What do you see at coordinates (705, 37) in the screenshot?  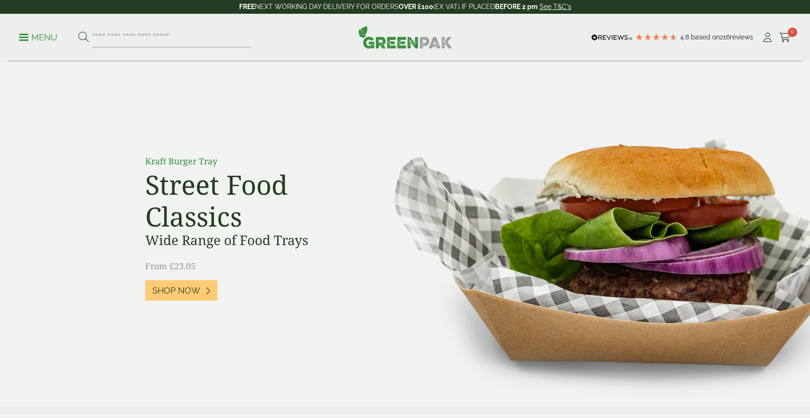 I see `span: Based on` at bounding box center [705, 37].